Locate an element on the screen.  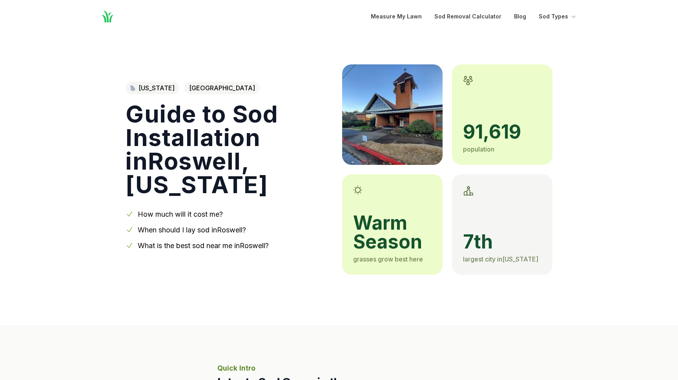
a: How much will it cost me? is located at coordinates (180, 214).